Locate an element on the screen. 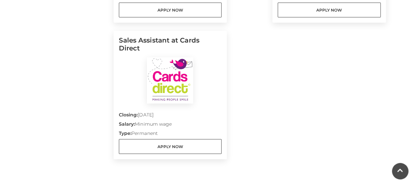  strong: Salary: is located at coordinates (127, 124).